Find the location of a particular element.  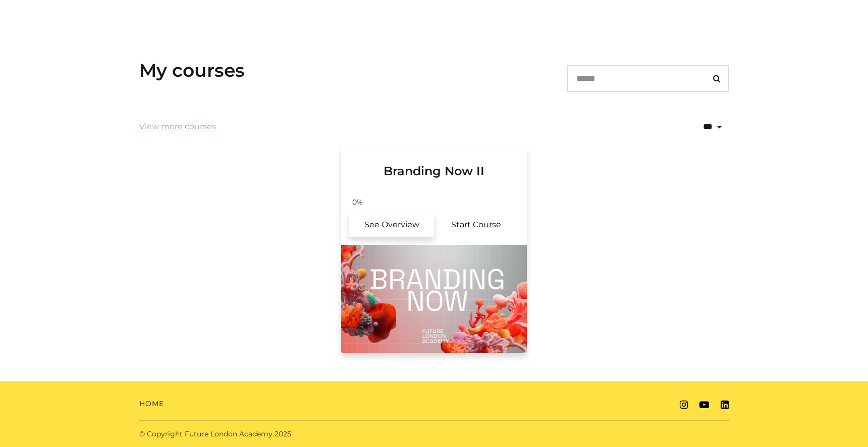

a: Home is located at coordinates (151, 404).